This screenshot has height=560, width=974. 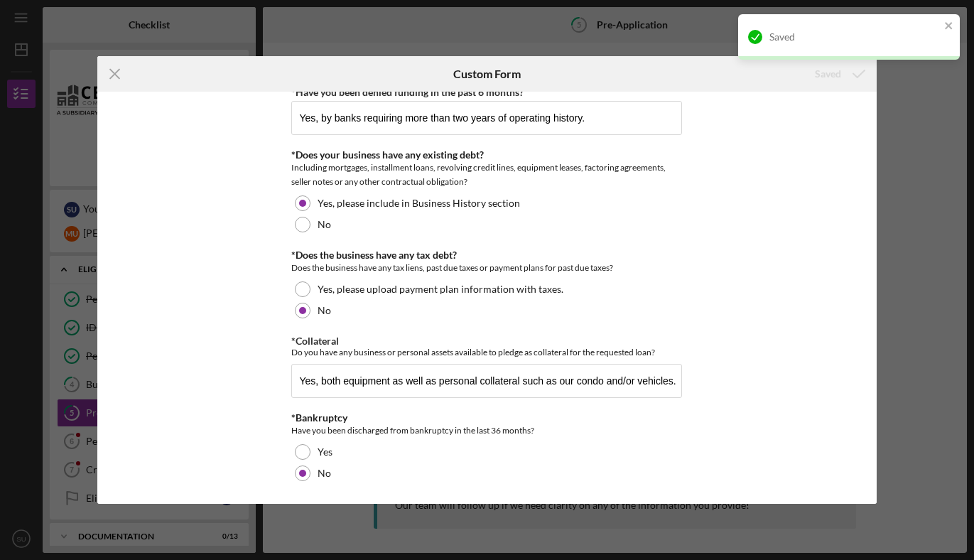 What do you see at coordinates (324, 452) in the screenshot?
I see `label: Yes` at bounding box center [324, 452].